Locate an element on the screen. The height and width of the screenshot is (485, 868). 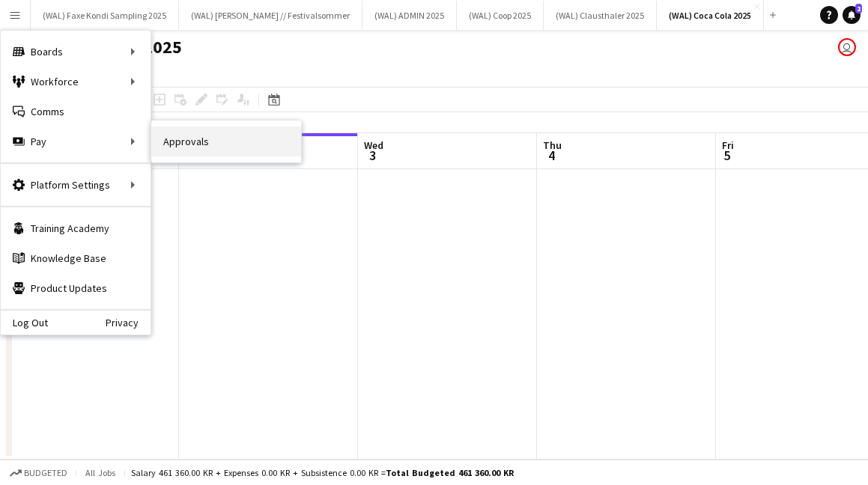
a: Knowledge Base is located at coordinates (75, 258).